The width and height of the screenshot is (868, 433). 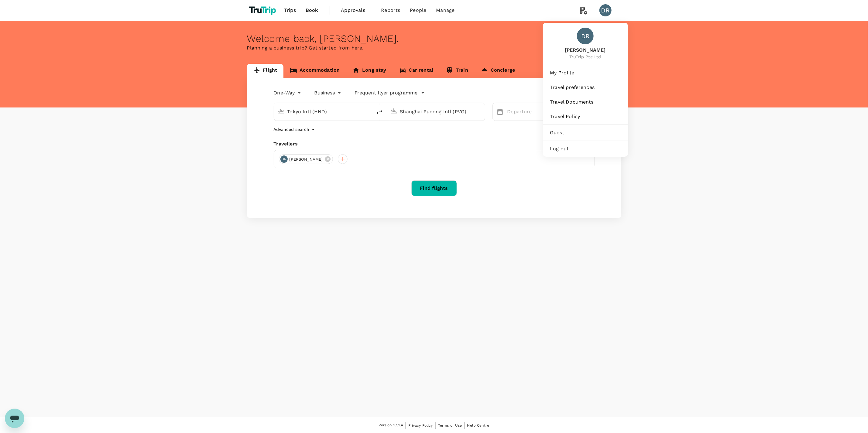 What do you see at coordinates (292, 129) in the screenshot?
I see `p: Advanced search` at bounding box center [292, 129].